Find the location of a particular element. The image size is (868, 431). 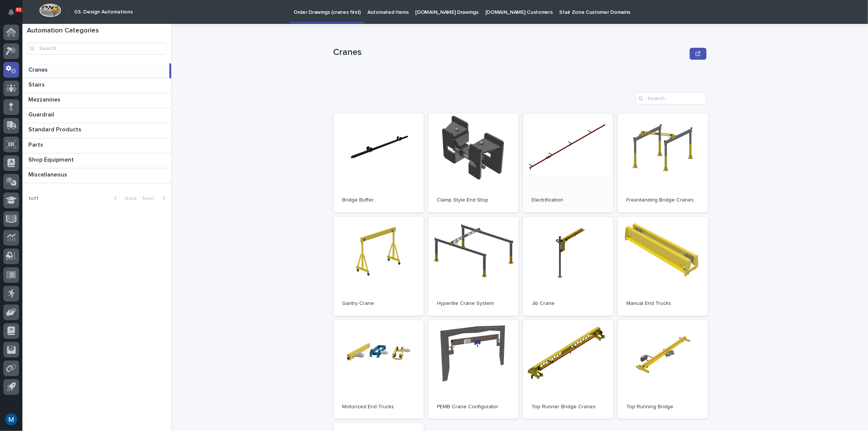

a: Jib Crane is located at coordinates (568, 266).